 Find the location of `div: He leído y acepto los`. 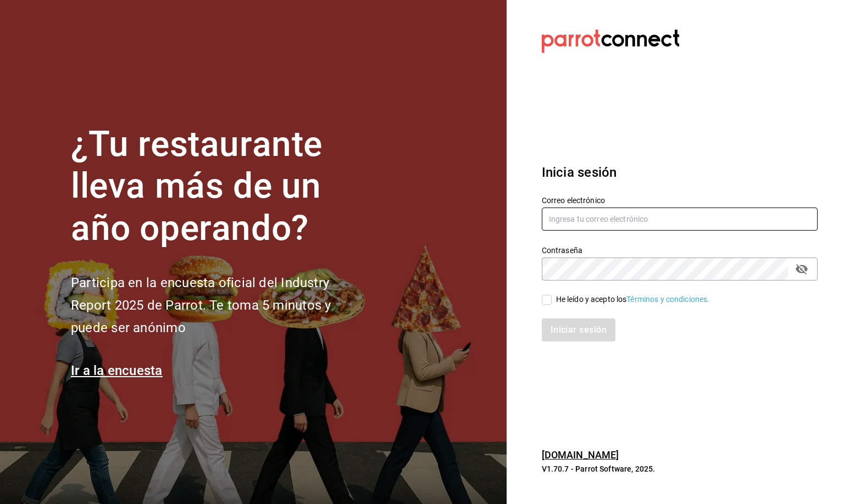

div: He leído y acepto los is located at coordinates (633, 299).